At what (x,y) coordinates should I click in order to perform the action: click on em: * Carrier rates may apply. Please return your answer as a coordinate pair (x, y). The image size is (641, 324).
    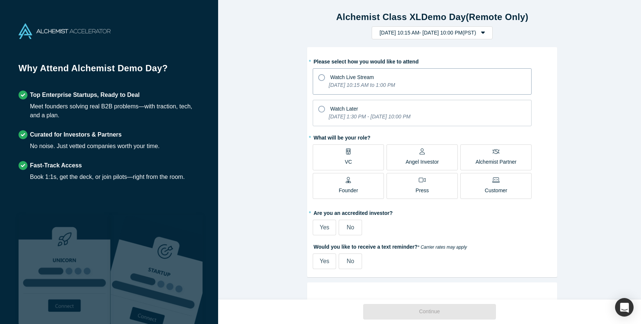
    Looking at the image, I should click on (442, 247).